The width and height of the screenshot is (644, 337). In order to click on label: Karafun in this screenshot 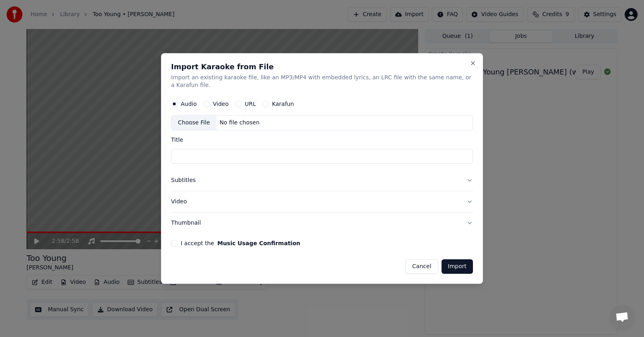, I will do `click(283, 104)`.